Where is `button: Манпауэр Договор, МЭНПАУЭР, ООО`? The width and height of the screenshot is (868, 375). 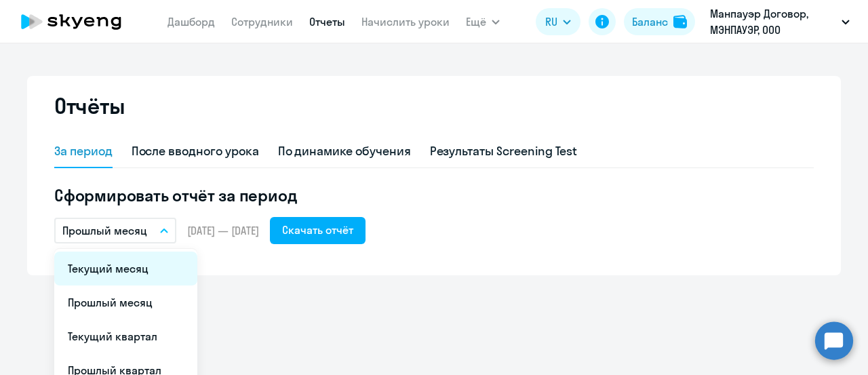
button: Манпауэр Договор, МЭНПАУЭР, ООО is located at coordinates (780, 22).